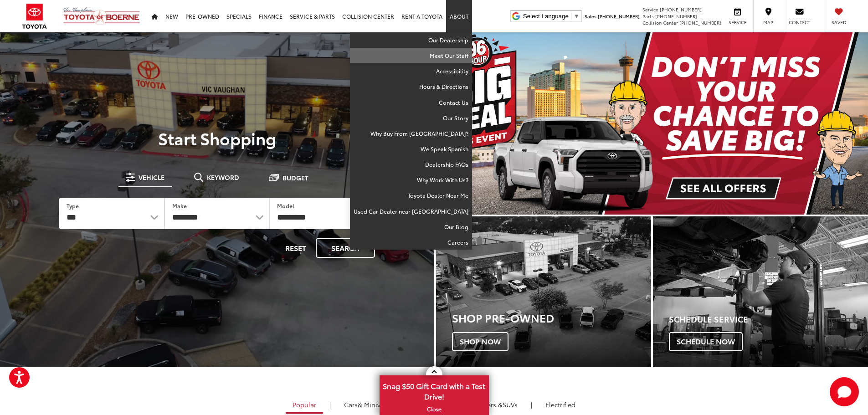 Image resolution: width=868 pixels, height=415 pixels. Describe the element at coordinates (489, 404) in the screenshot. I see `a: SUVs` at that location.